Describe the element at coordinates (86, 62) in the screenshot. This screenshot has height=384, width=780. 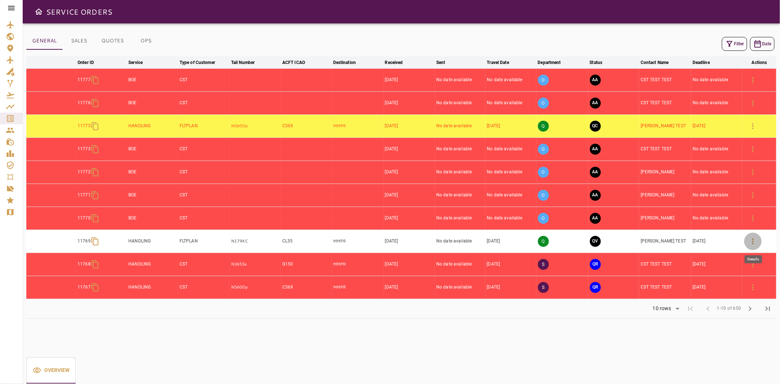
I see `div: Order ID` at that location.